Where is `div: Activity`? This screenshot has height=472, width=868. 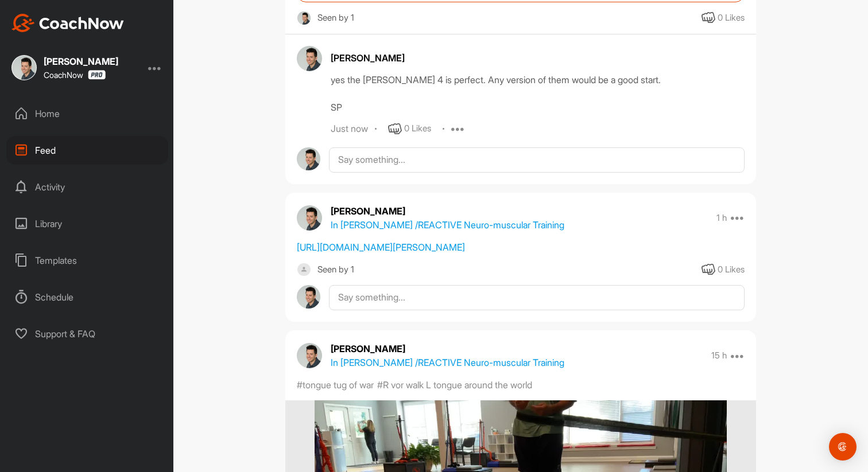
div: Activity is located at coordinates (87, 187).